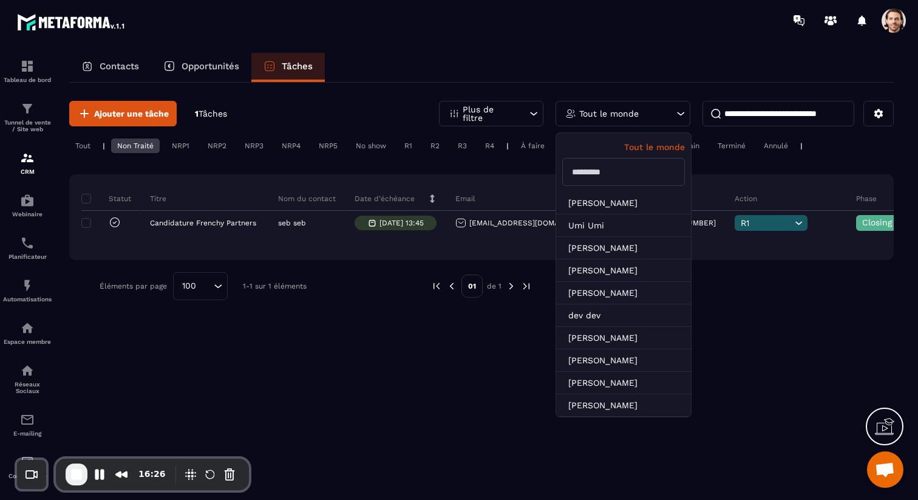 The width and height of the screenshot is (918, 500). What do you see at coordinates (180, 146) in the screenshot?
I see `div: NRP1` at bounding box center [180, 146].